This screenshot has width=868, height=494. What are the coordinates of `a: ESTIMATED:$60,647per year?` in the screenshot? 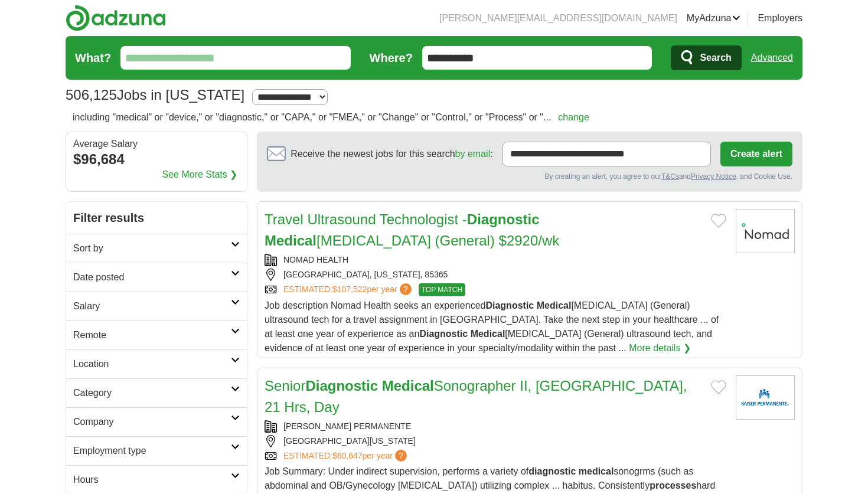 It's located at (346, 455).